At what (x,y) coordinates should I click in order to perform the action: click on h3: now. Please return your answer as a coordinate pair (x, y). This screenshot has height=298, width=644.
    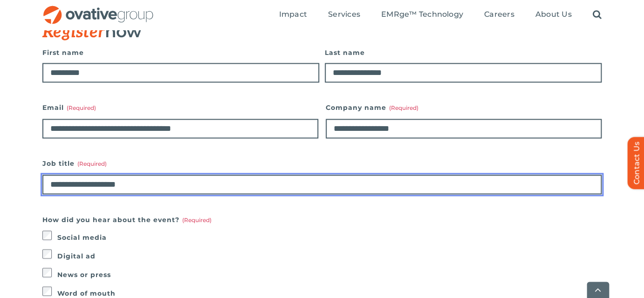
    Looking at the image, I should click on (299, 32).